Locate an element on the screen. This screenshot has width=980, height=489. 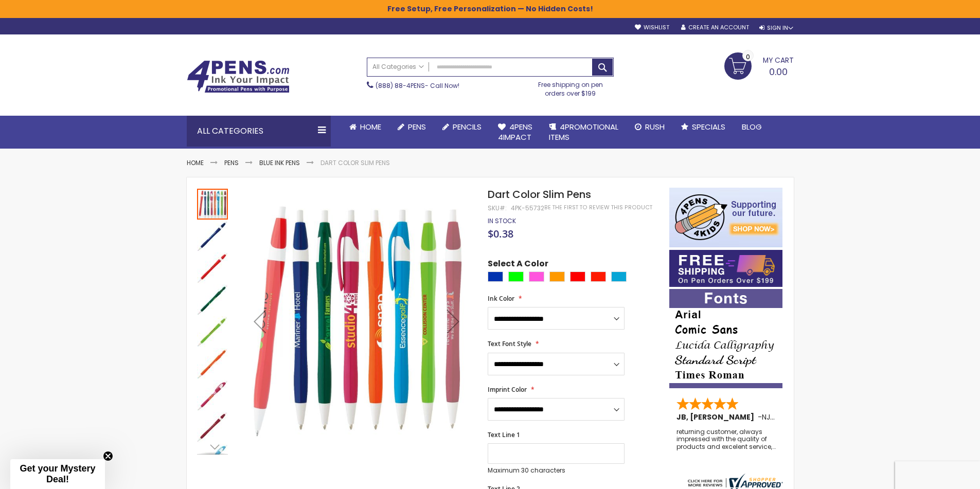
span: Specials is located at coordinates (708, 127).